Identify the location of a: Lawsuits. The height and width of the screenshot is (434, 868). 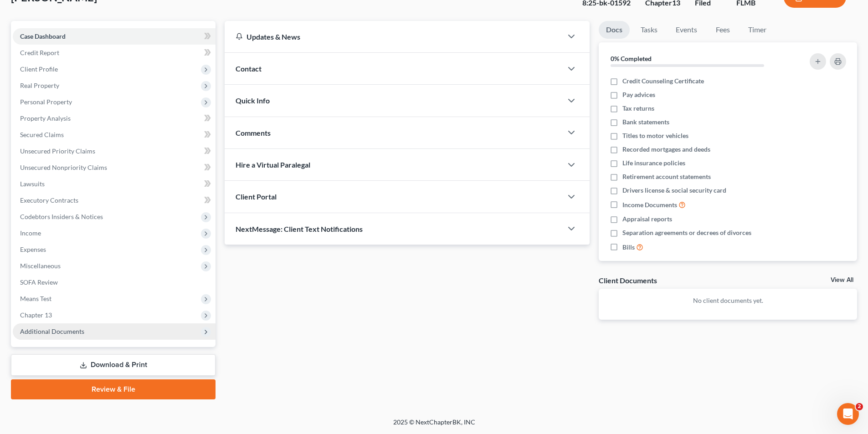
(114, 184).